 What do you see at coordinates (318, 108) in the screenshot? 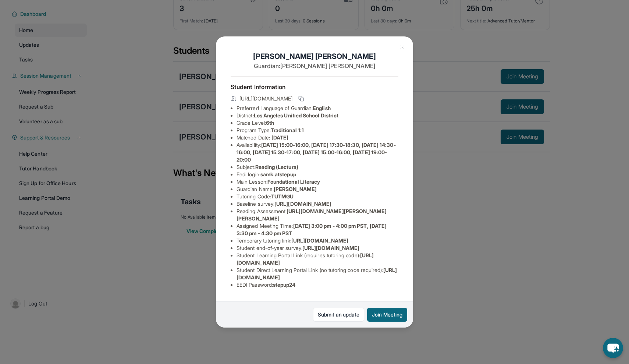
I see `li: Preferred Language of Guardian:` at bounding box center [318, 108].